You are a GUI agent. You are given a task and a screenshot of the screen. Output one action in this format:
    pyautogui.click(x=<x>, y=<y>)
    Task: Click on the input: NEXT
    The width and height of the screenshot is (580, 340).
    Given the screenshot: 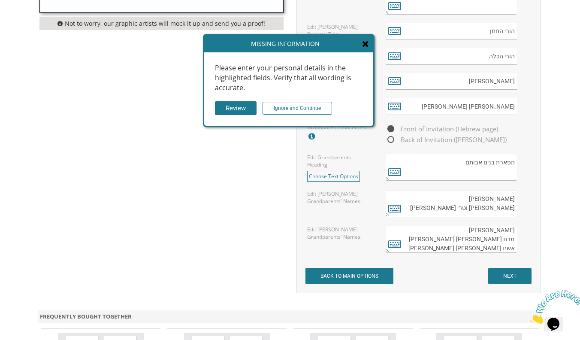 What is the action you would take?
    pyautogui.click(x=510, y=276)
    